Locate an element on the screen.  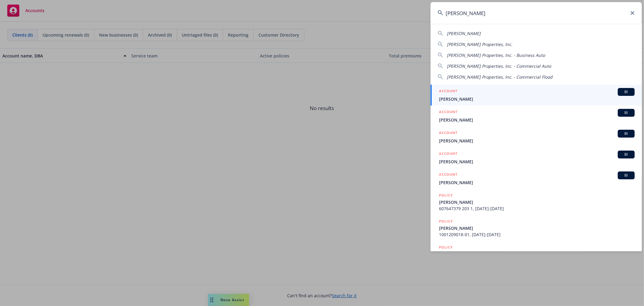
input: Search... is located at coordinates (537, 13).